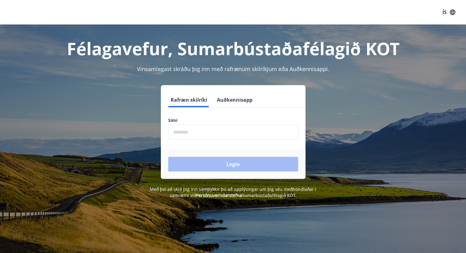 This screenshot has height=253, width=466. What do you see at coordinates (233, 120) in the screenshot?
I see `label: Sími` at bounding box center [233, 120].